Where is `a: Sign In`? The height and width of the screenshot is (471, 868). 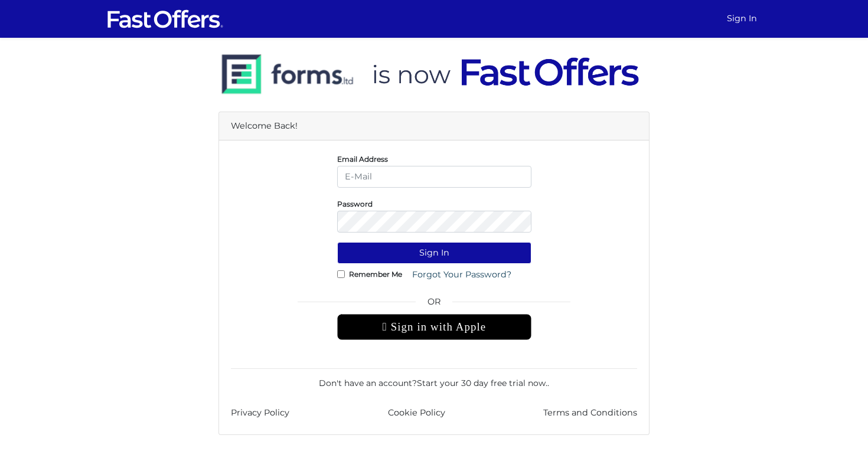
a: Sign In is located at coordinates (742, 18).